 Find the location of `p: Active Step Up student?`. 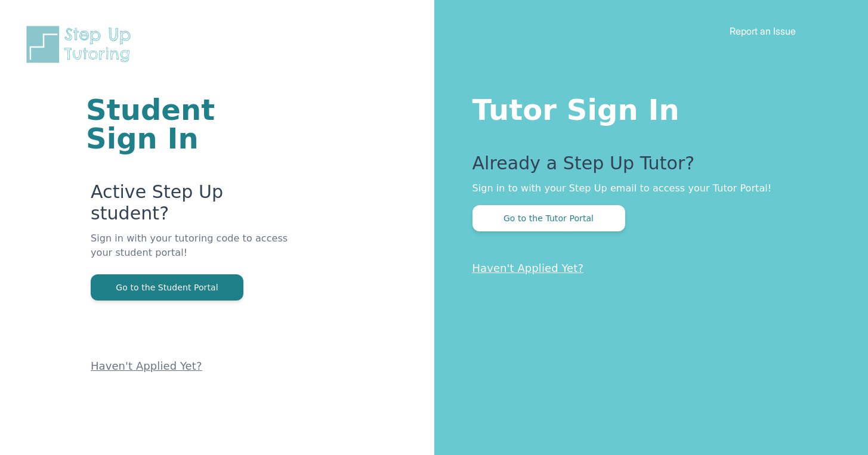

p: Active Step Up student? is located at coordinates (191, 207).